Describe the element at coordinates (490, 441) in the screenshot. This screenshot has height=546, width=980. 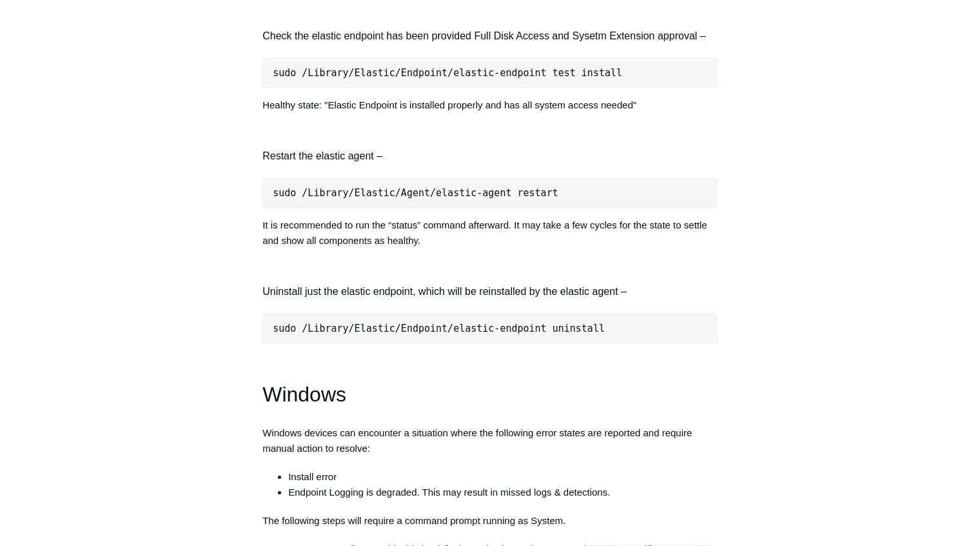
I see `p: Windows devices can encounter a situation where the following error states are reported and requi...` at that location.